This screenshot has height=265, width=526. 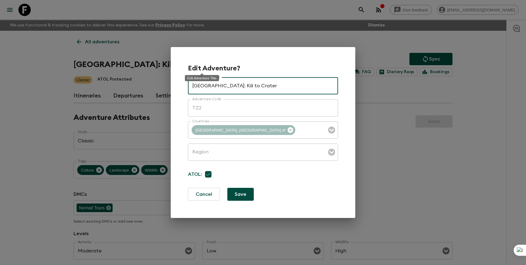 I want to click on button: Save, so click(x=240, y=194).